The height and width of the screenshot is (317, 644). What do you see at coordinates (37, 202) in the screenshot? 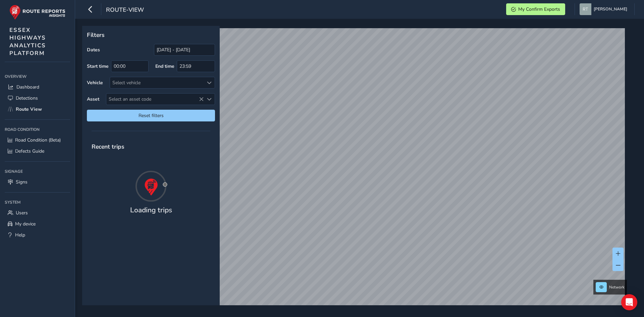
I see `div: System` at bounding box center [37, 202].